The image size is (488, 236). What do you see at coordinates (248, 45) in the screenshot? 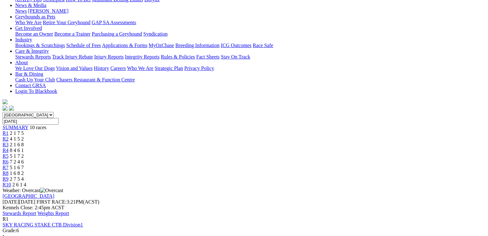
I see `div: Industry` at bounding box center [248, 45].